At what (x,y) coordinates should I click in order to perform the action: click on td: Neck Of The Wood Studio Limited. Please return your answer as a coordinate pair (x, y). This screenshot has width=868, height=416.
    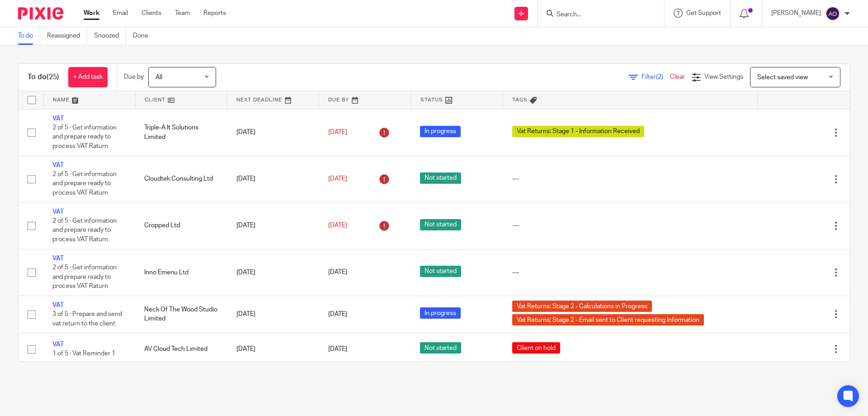
    Looking at the image, I should click on (181, 314).